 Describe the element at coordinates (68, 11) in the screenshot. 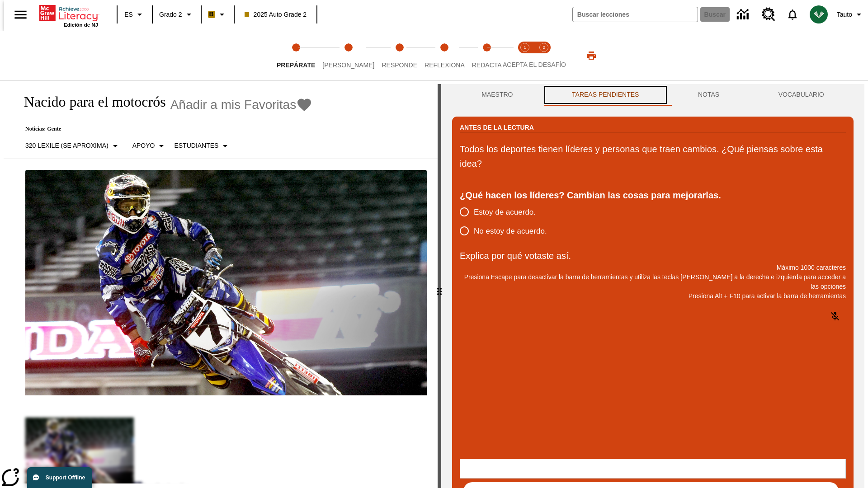

I see `body: Explica por qué votaste así. Máximo 1000 caracteres Presiona Alt + F10 para activar la barra de h...` at that location.